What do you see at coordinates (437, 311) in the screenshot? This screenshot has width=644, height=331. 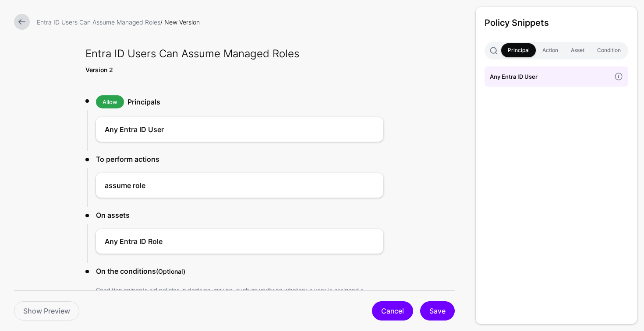 I see `button: Save` at bounding box center [437, 311].